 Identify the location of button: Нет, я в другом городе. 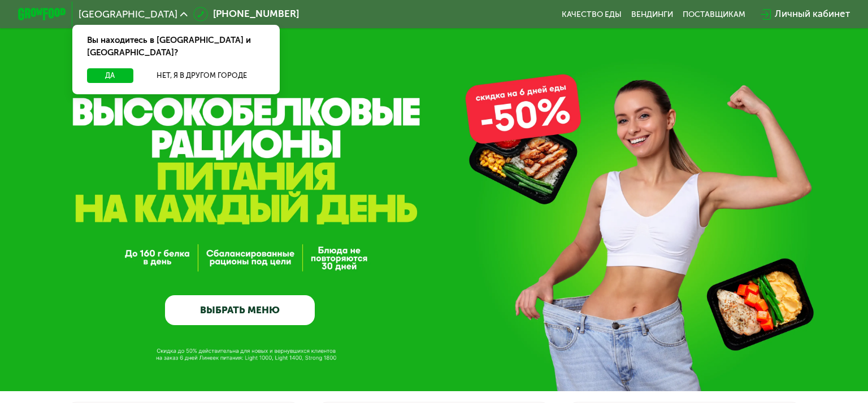
(201, 76).